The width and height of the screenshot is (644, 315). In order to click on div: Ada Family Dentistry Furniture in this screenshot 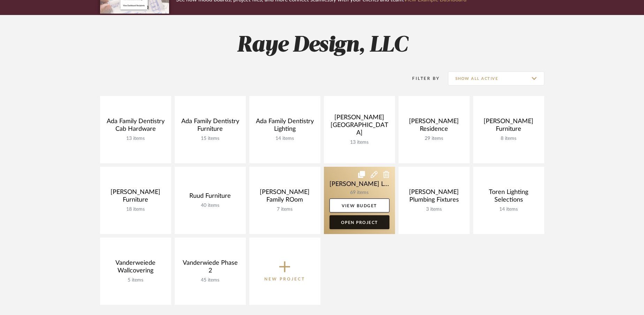, I will do `click(211, 127)`.